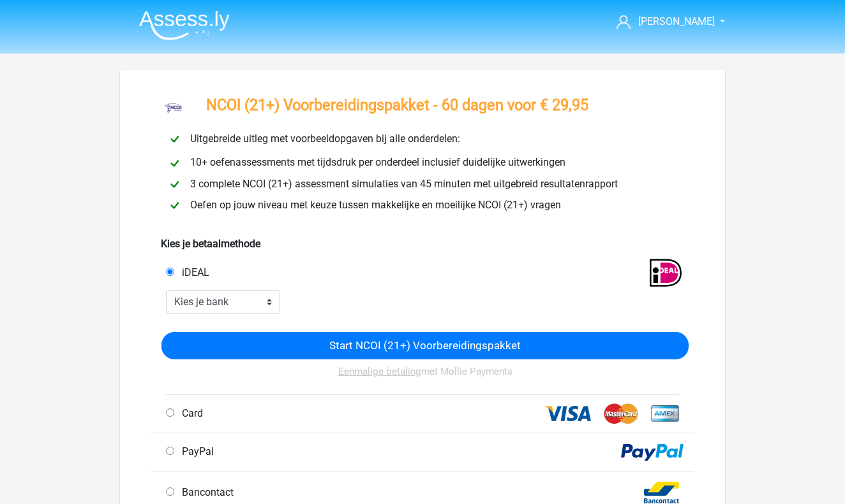 The image size is (845, 504). What do you see at coordinates (425, 345) in the screenshot?
I see `input: Start NCOI (21+) Voorbereidingspakket` at bounding box center [425, 345].